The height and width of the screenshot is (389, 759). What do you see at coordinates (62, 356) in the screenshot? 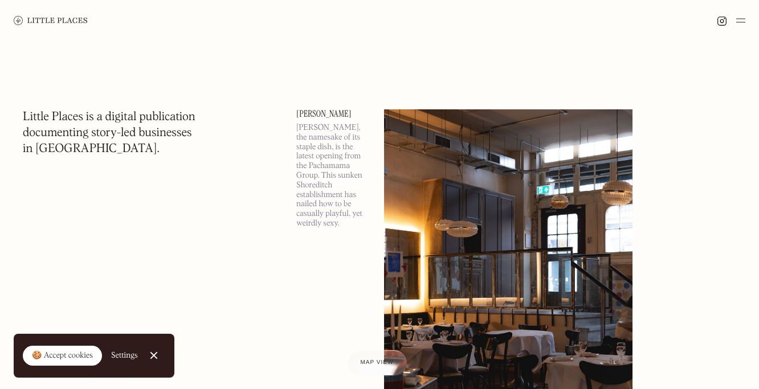
I see `div: 🍪 Accept cookies` at bounding box center [62, 356].